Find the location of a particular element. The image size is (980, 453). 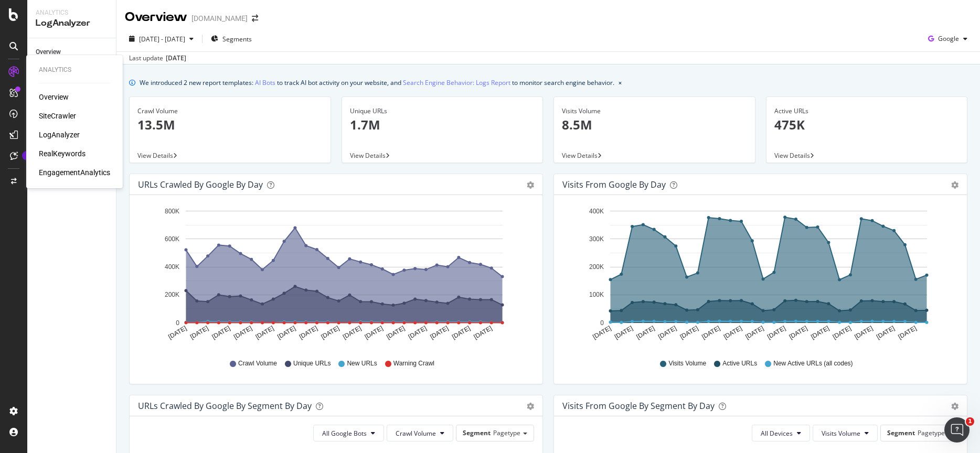

span: All Devices is located at coordinates (776, 433).